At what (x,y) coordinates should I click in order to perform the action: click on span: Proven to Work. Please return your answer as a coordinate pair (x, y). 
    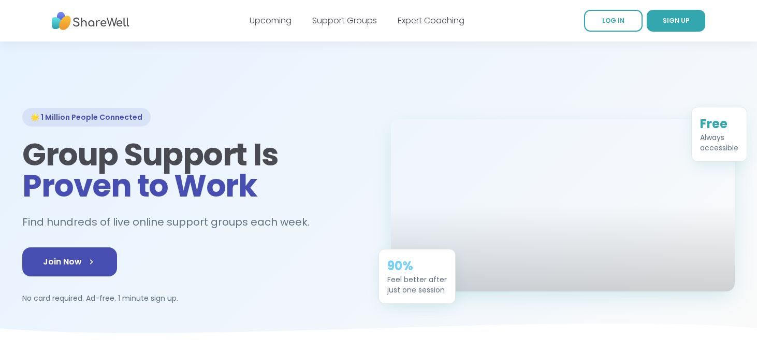
    Looking at the image, I should click on (139, 185).